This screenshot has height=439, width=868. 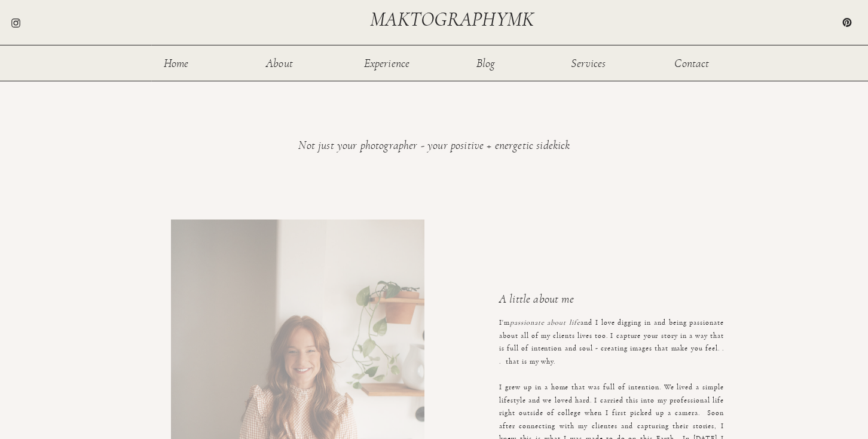 I want to click on a: Experience, so click(x=387, y=62).